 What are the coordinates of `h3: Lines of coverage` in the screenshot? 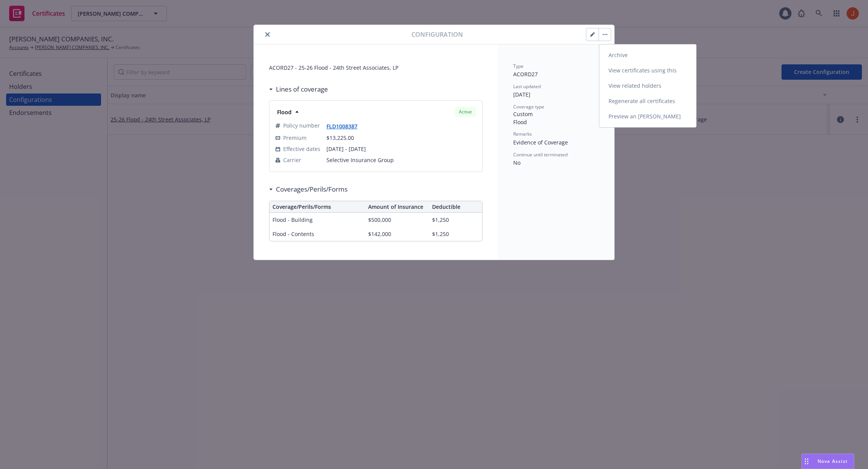 It's located at (302, 89).